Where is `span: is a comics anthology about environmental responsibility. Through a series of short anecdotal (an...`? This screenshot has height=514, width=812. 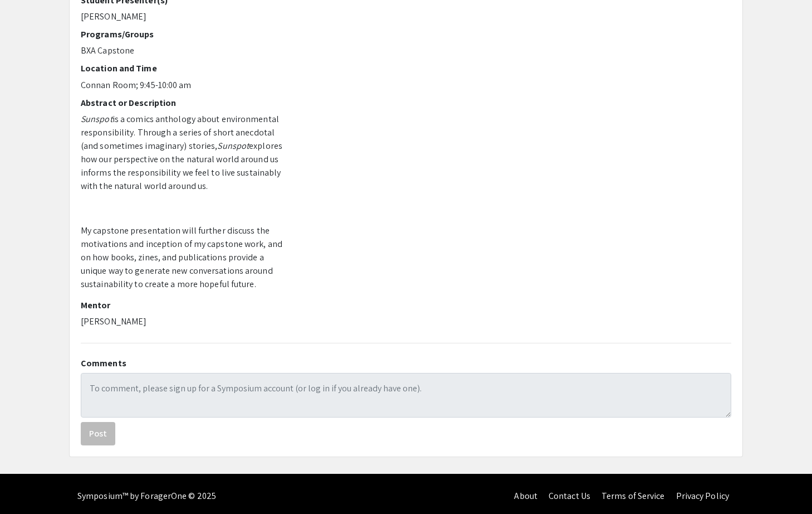
span: is a comics anthology about environmental responsibility. Through a series of short anecdotal (an... is located at coordinates (180, 132).